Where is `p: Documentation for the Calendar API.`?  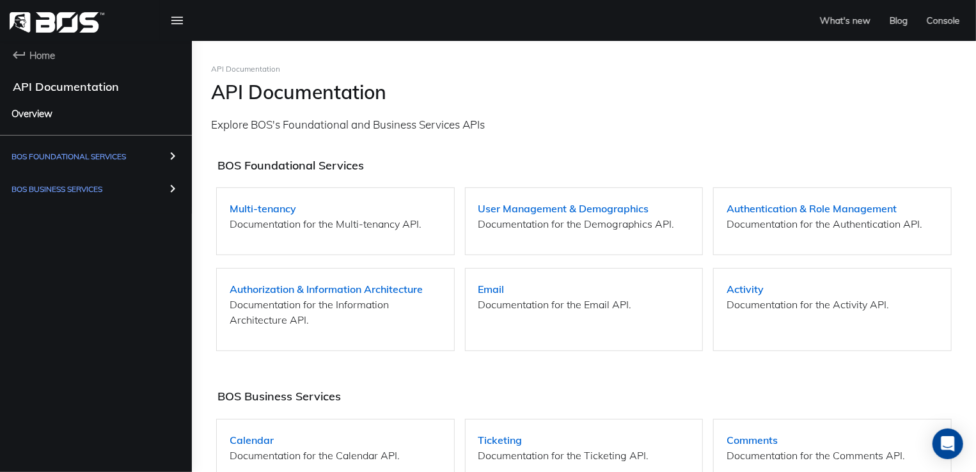 p: Documentation for the Calendar API. is located at coordinates (335, 456).